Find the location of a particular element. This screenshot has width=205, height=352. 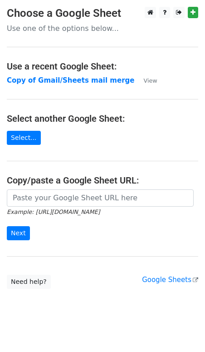

small: View is located at coordinates (150, 80).